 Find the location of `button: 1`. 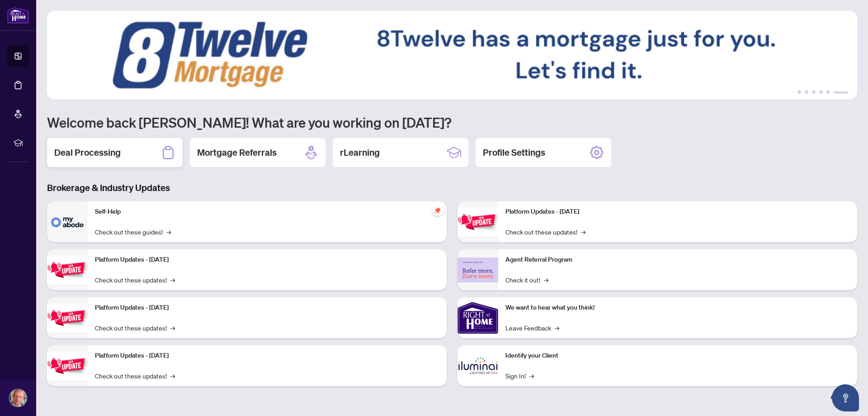

button: 1 is located at coordinates (799, 92).